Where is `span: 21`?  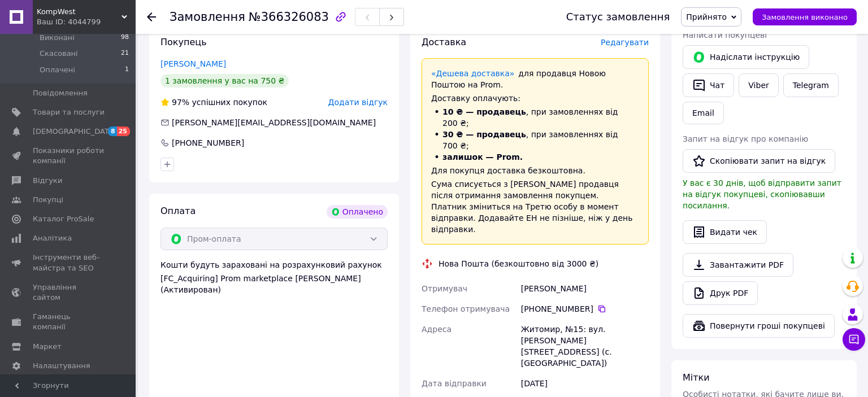
span: 21 is located at coordinates (125, 53).